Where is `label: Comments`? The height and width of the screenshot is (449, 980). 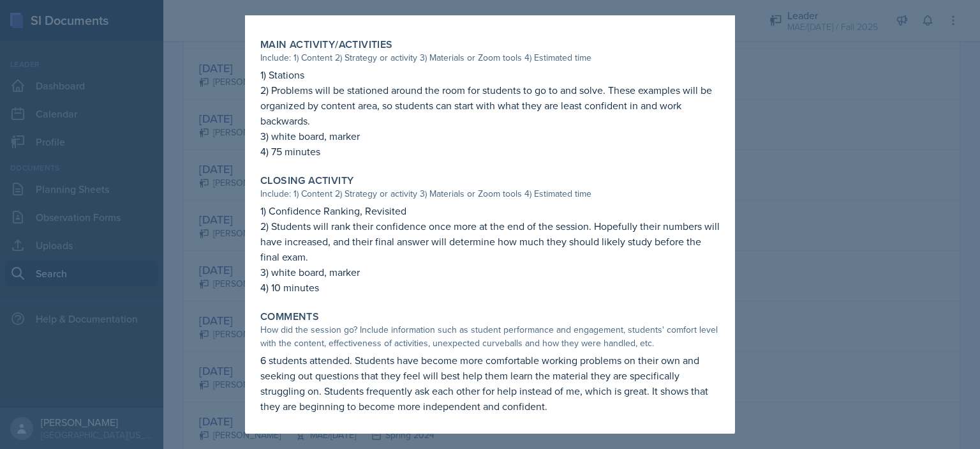
label: Comments is located at coordinates (289, 317).